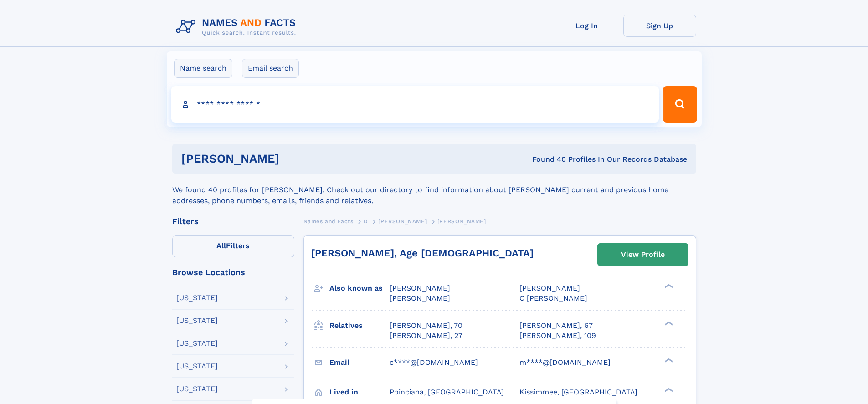 This screenshot has width=868, height=404. I want to click on input: search input, so click(415, 104).